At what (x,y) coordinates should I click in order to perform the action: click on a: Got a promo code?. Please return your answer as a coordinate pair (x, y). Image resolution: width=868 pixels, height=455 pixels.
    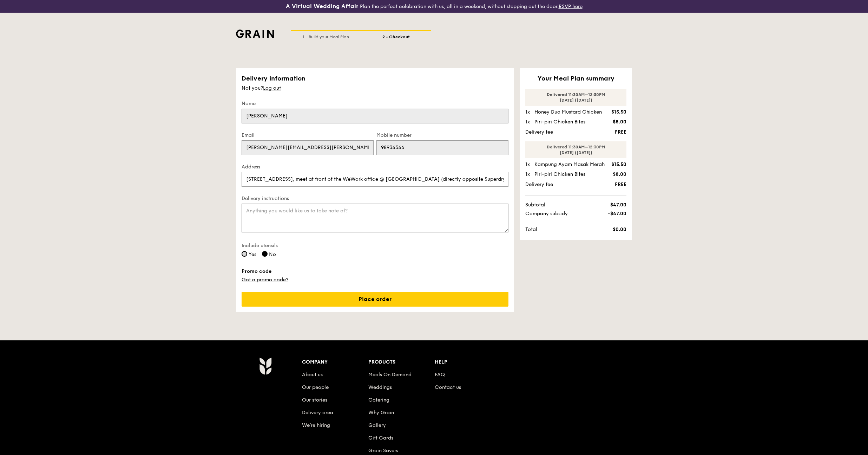
    Looking at the image, I should click on (265, 279).